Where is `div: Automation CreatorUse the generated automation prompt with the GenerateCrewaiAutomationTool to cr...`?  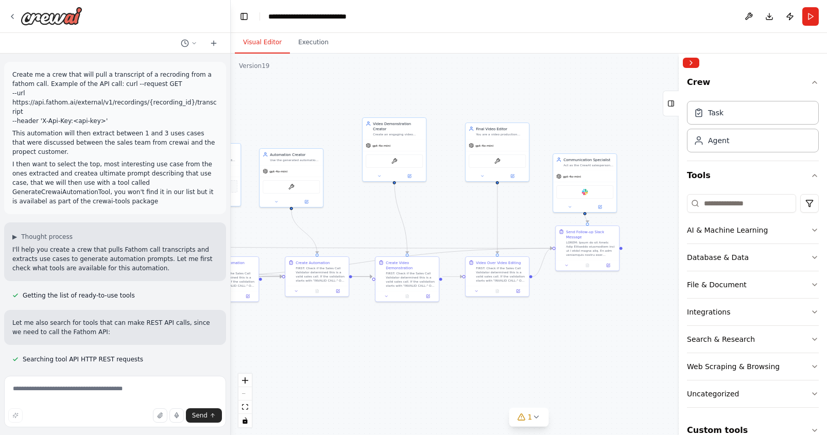 div: Automation CreatorUse the generated automation prompt with the GenerateCrewaiAutomationTool to cr... is located at coordinates (291, 178).